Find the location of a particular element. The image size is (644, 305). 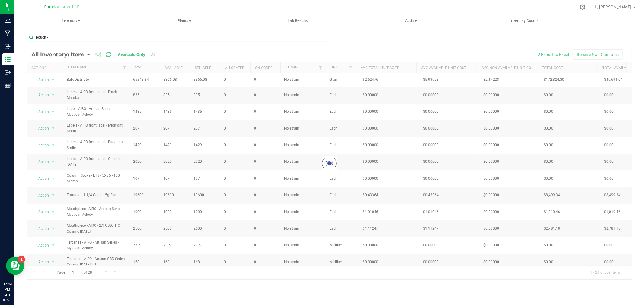

a: Inventory is located at coordinates (71, 21).